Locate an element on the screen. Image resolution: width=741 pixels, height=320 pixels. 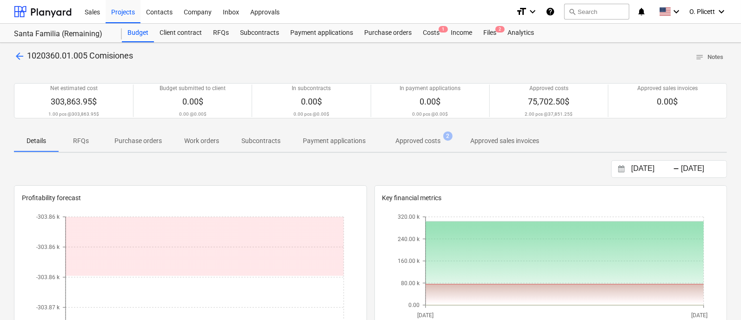
p: Profitability forecast is located at coordinates (190, 198).